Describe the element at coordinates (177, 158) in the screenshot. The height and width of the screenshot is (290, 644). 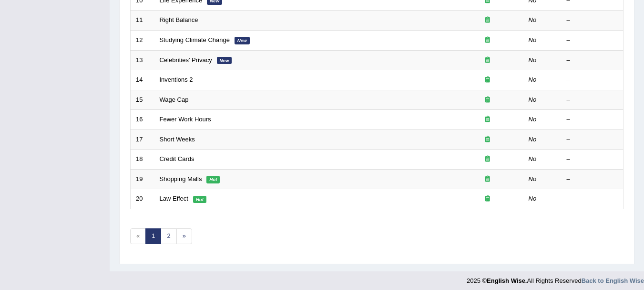
I see `a: Credit Cards` at that location.